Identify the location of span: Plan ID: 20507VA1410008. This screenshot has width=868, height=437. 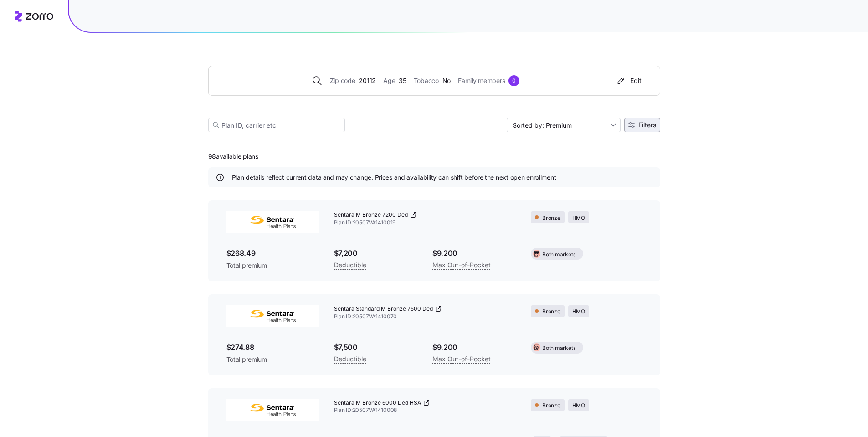
(425, 410).